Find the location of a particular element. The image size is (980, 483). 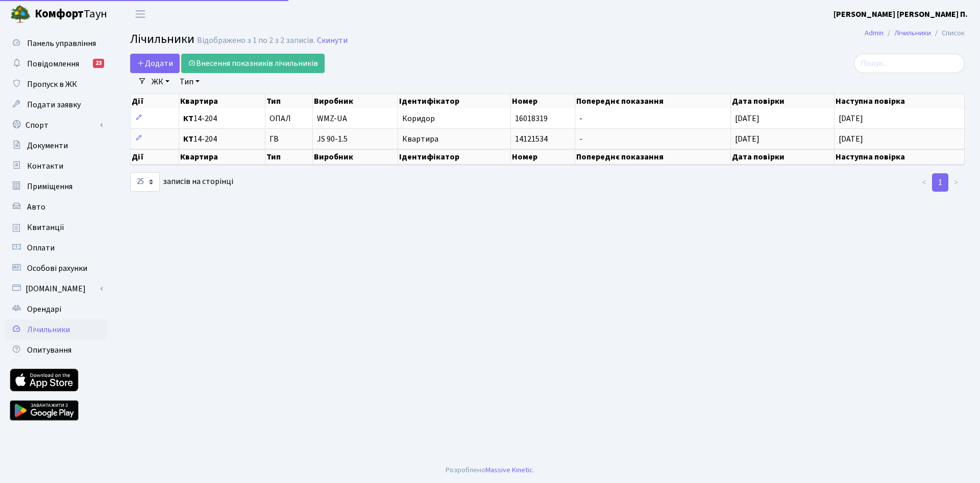

span: Додати is located at coordinates (154, 63).